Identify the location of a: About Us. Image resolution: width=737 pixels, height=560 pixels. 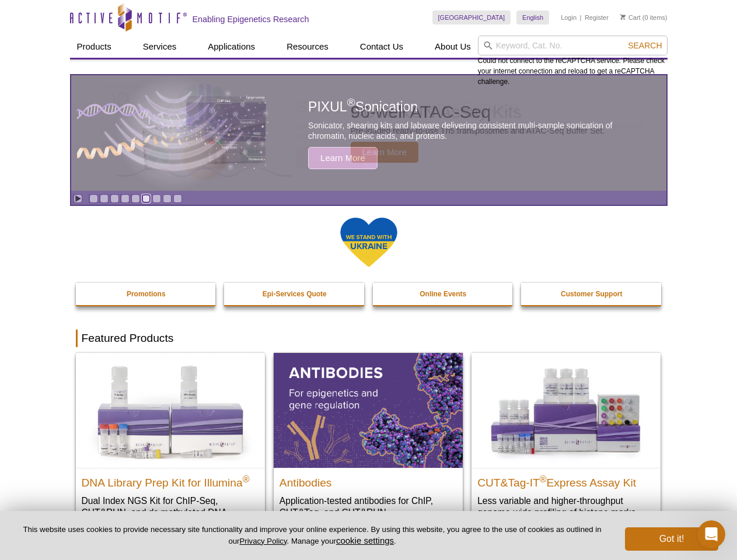
(453, 47).